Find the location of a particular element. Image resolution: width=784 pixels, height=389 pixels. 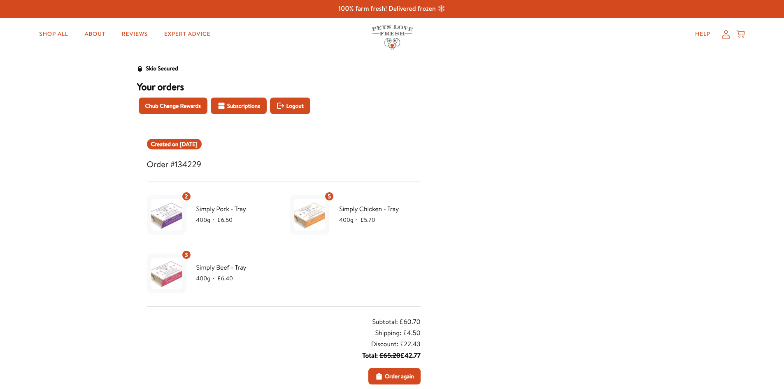

span: Simply Pork - Tray is located at coordinates (237, 209).